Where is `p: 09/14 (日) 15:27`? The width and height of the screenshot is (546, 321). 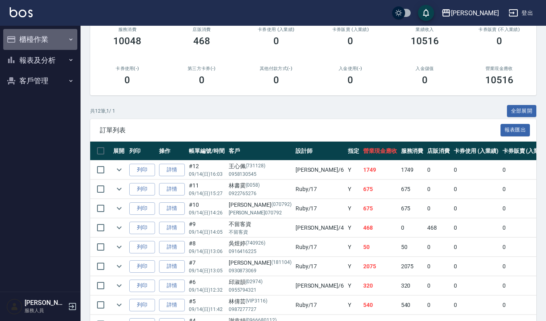 p: 09/14 (日) 15:27 is located at coordinates (207, 194).